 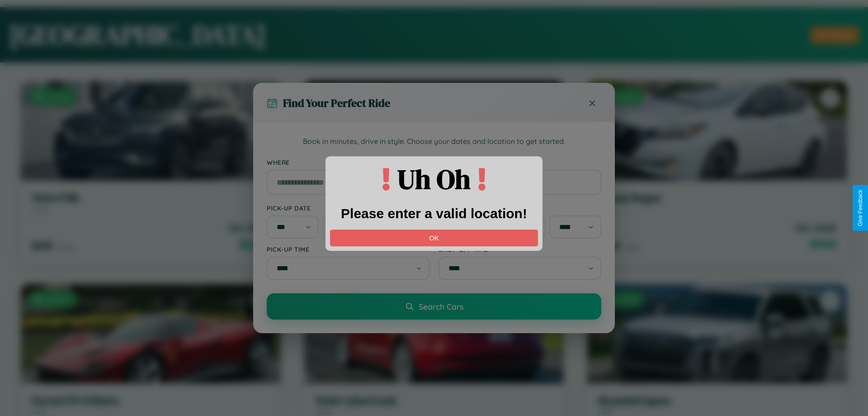 I want to click on span: Search Cars, so click(x=441, y=306).